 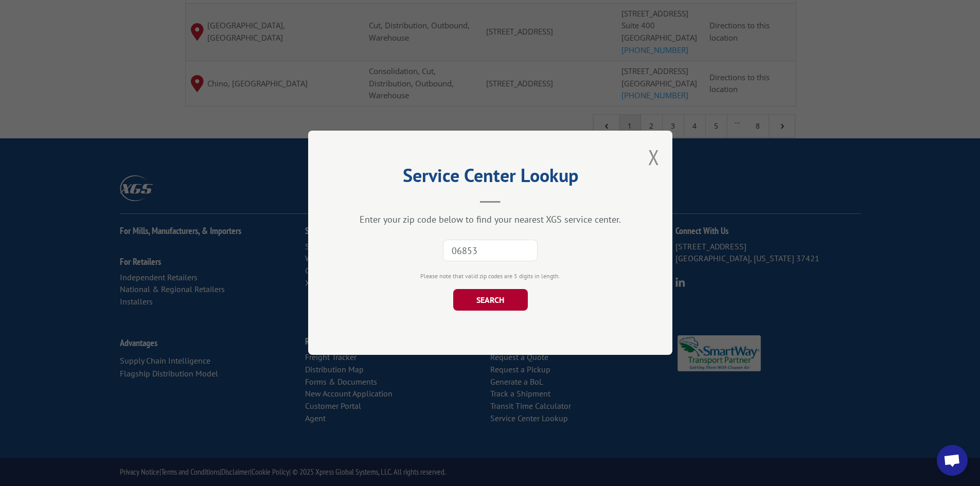 I want to click on input: Zip, so click(x=490, y=251).